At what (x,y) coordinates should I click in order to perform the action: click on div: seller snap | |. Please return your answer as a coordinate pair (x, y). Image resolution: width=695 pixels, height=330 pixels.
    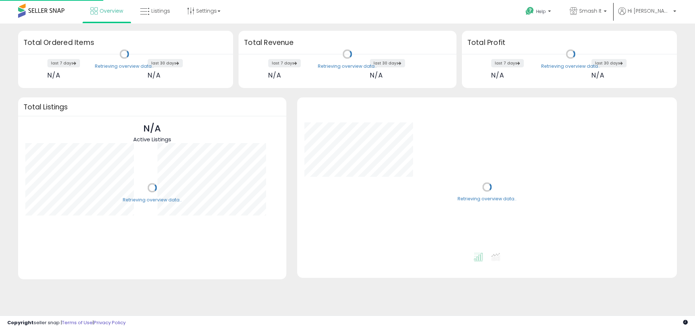
    Looking at the image, I should click on (66, 323).